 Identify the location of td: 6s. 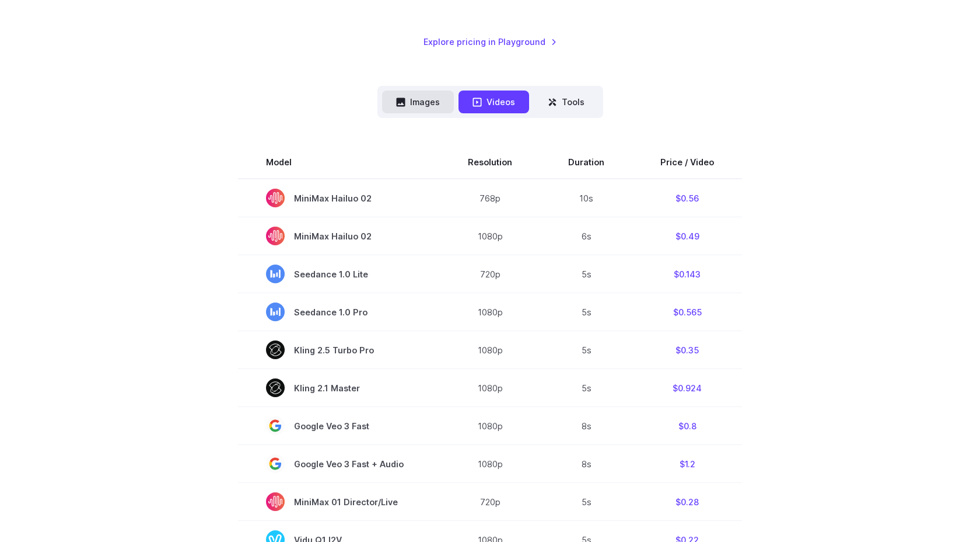
(586, 236).